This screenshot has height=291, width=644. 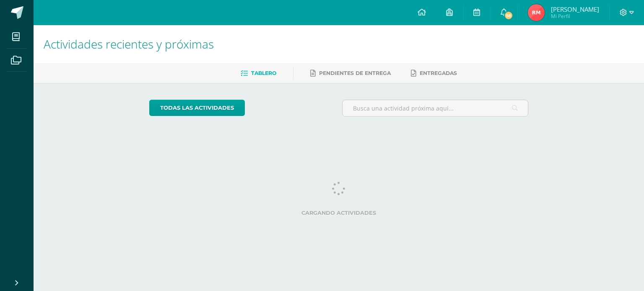 What do you see at coordinates (258, 73) in the screenshot?
I see `a: Tablero` at bounding box center [258, 73].